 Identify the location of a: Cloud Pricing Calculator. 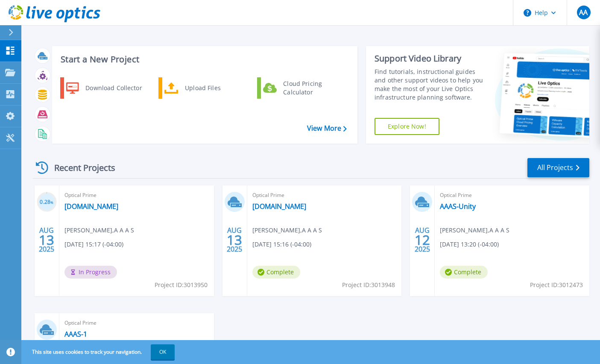
(301, 88).